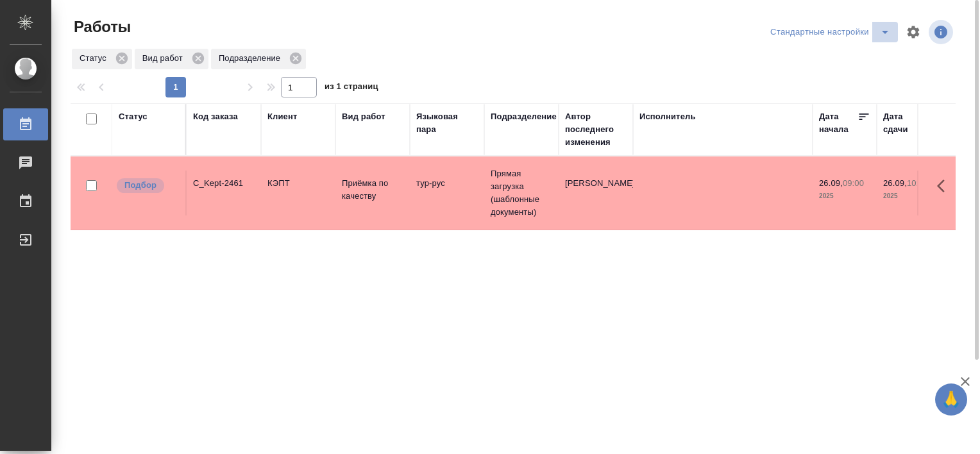 The image size is (980, 454). What do you see at coordinates (372, 190) in the screenshot?
I see `p: Приёмка по качеству` at bounding box center [372, 190].